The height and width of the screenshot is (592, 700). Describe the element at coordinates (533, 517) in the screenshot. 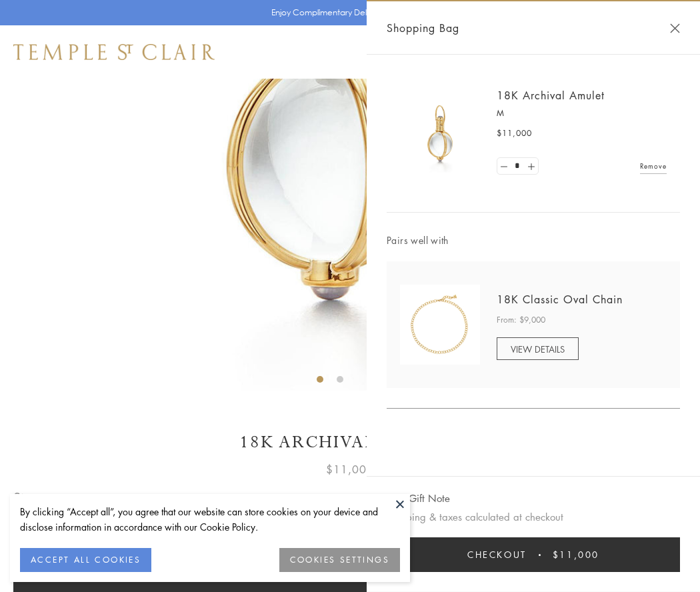

I see `p: Shipping & taxes calculated at checkout` at that location.